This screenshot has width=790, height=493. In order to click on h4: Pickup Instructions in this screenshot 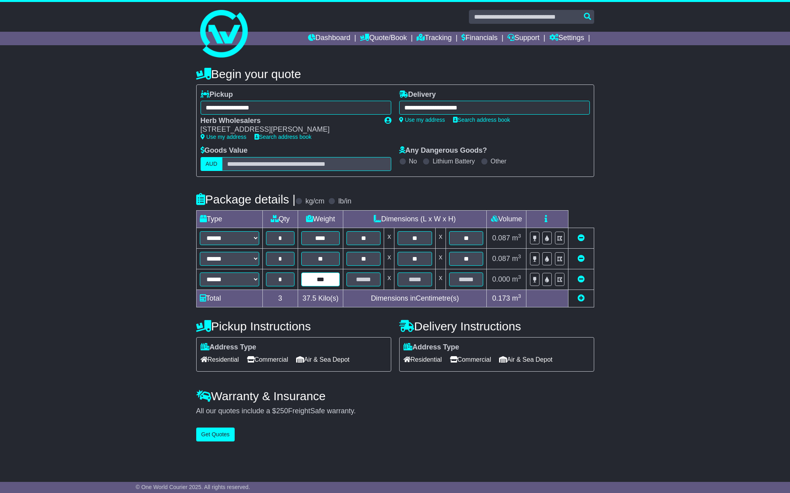, I will do `click(294, 326)`.